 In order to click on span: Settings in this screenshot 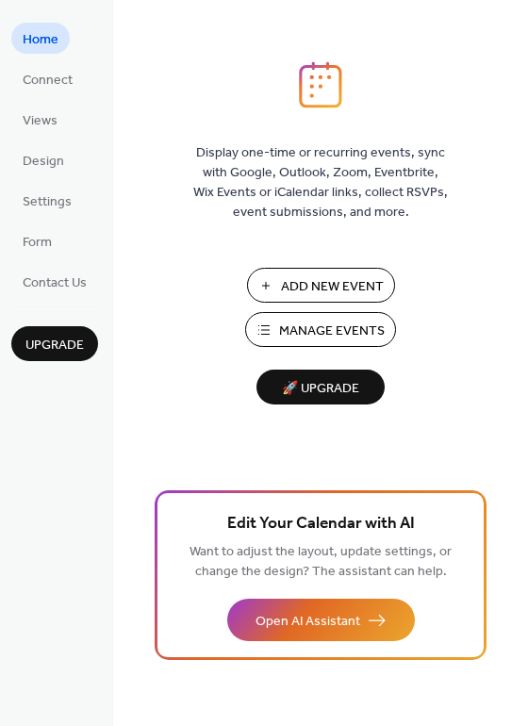, I will do `click(47, 202)`.